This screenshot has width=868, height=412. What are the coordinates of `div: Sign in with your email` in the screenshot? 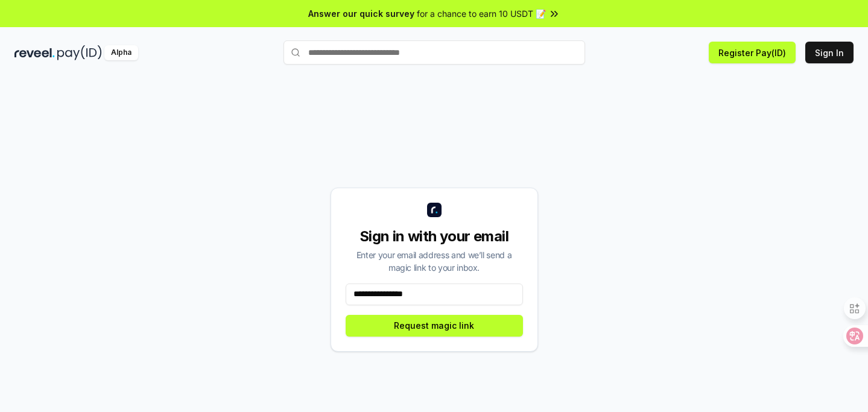 It's located at (434, 236).